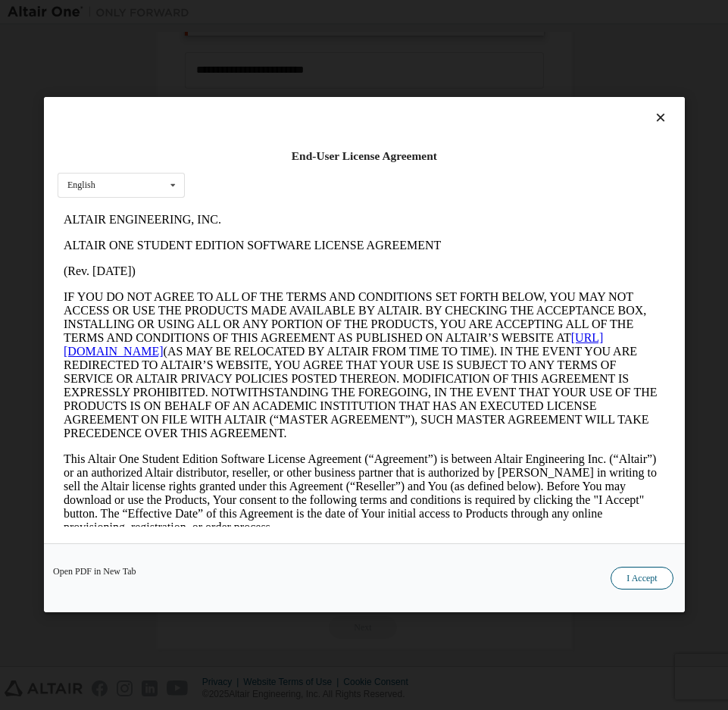  What do you see at coordinates (307, 13) in the screenshot?
I see `p: ALTAIR ENGINEERING, INC.` at bounding box center [307, 13].